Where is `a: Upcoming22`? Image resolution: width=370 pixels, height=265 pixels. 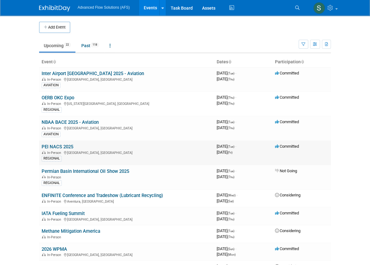 a: Upcoming22 is located at coordinates (57, 46).